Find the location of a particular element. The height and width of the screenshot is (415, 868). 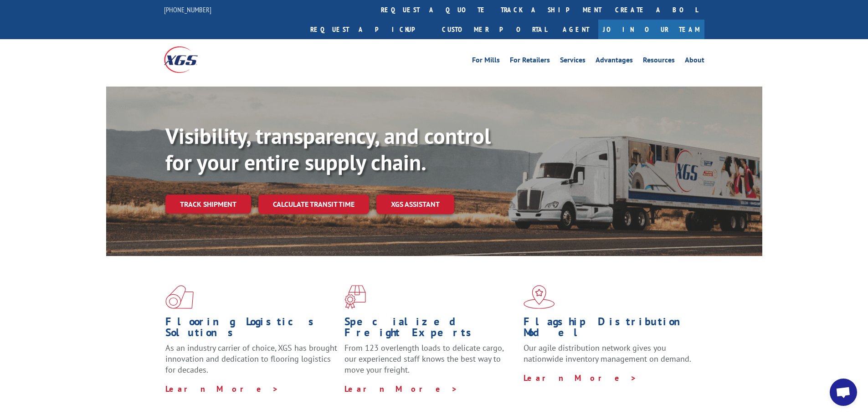

h1: Flagship Distribution Model is located at coordinates (610, 330).